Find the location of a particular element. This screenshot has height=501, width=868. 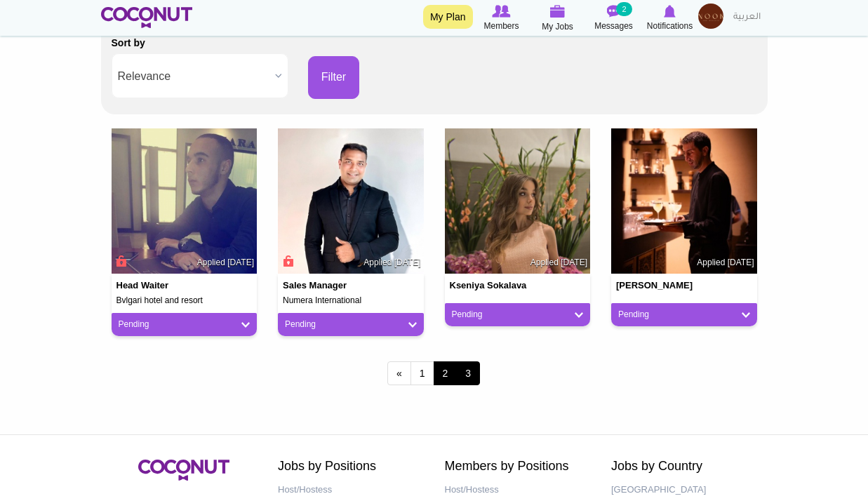

img: Messages is located at coordinates (614, 11).